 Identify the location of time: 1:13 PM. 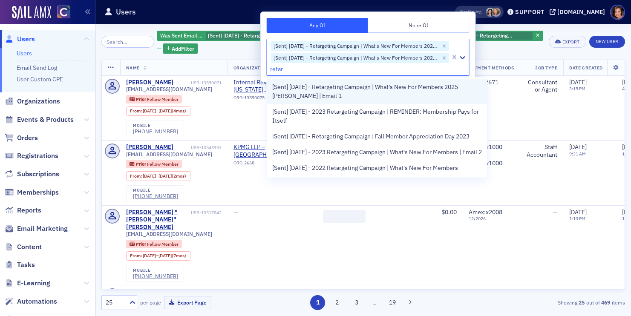
(577, 219).